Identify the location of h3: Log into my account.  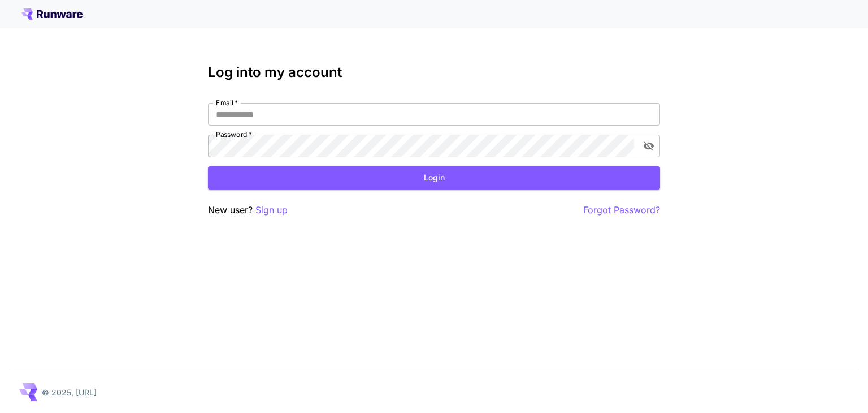
(434, 72).